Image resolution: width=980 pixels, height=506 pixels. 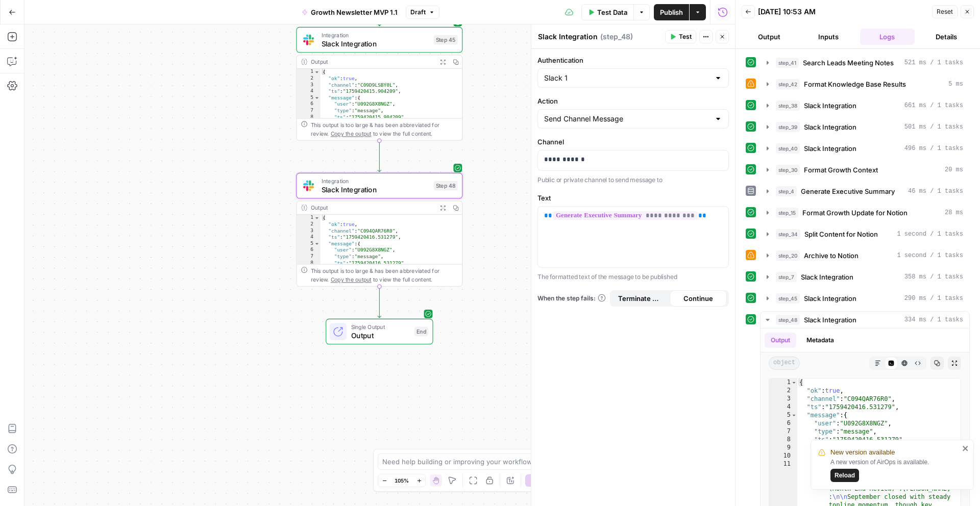 What do you see at coordinates (317, 218) in the screenshot?
I see `span: Toggle code folding, rows 1 through 13` at bounding box center [317, 218].